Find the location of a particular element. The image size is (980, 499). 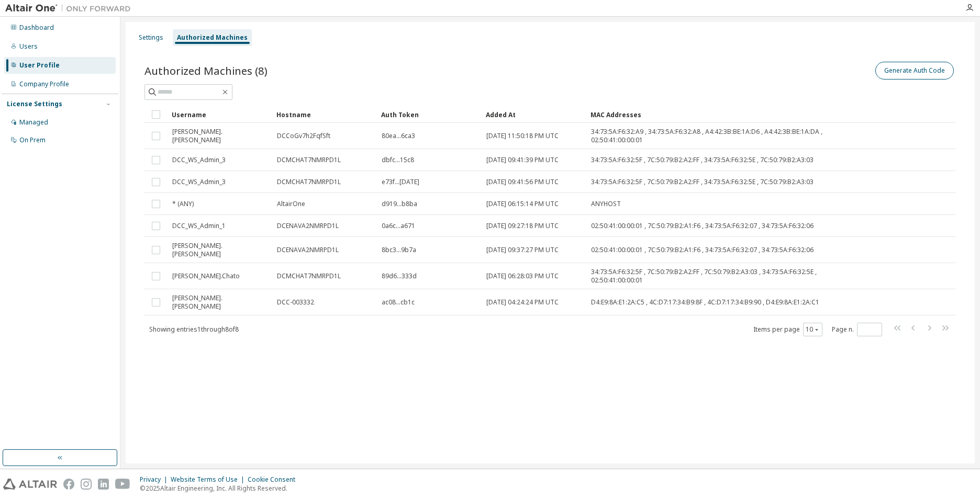

span: ANYHOST is located at coordinates (606, 204).